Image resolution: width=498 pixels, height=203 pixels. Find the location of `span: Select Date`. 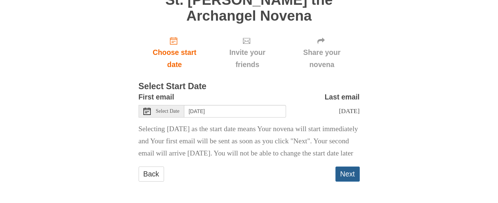

span: Select Date is located at coordinates (168, 111).